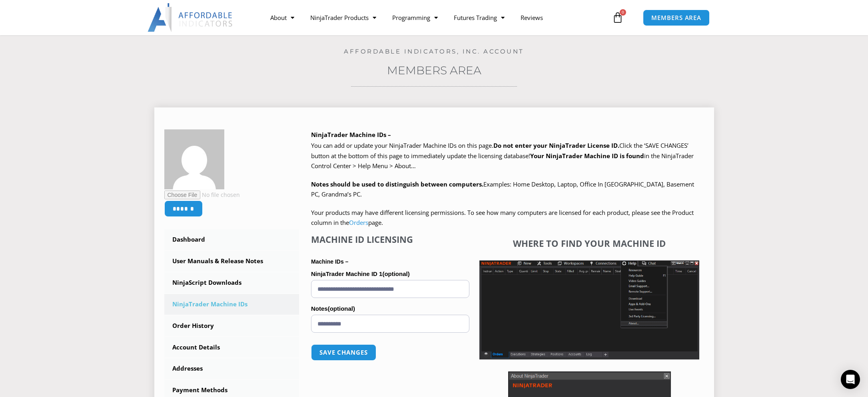  I want to click on a: Members Area, so click(434, 70).